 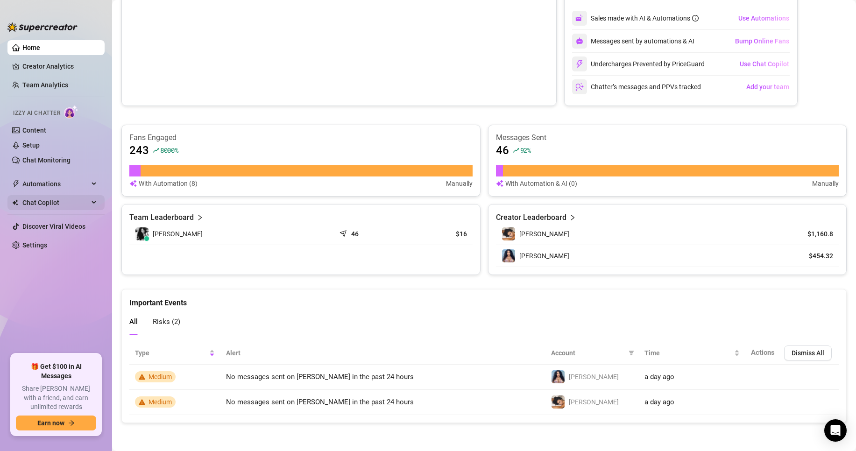 What do you see at coordinates (301, 138) in the screenshot?
I see `article: Fans Engaged` at bounding box center [301, 138].